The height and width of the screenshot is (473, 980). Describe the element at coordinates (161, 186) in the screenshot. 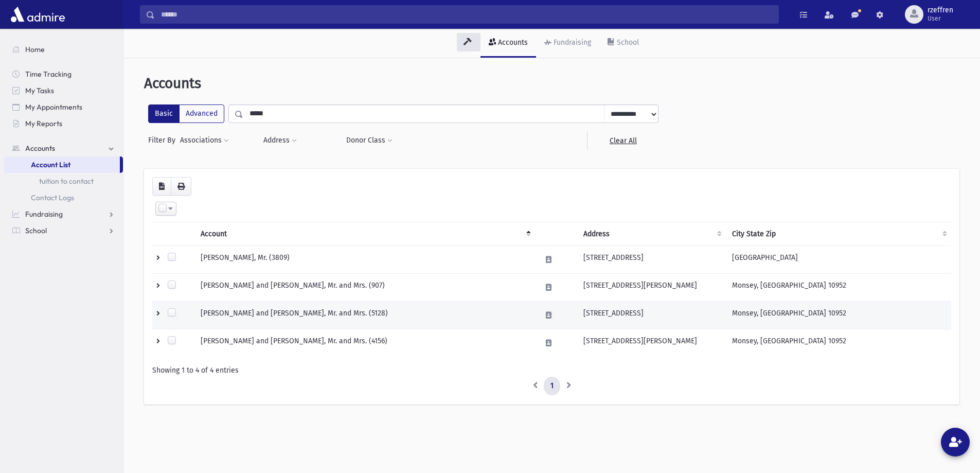

I see `button: CSV` at that location.